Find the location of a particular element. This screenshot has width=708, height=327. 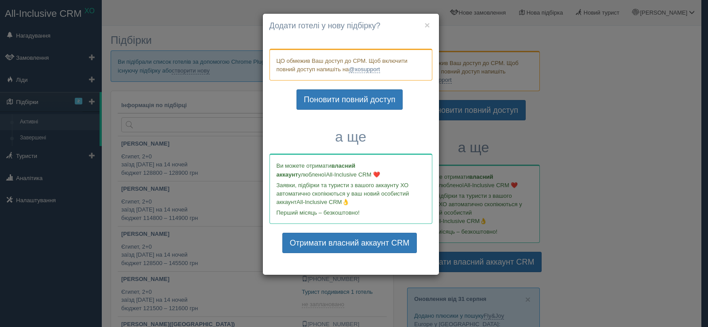

p: Ви можете отримати улюбленої is located at coordinates (351, 170).